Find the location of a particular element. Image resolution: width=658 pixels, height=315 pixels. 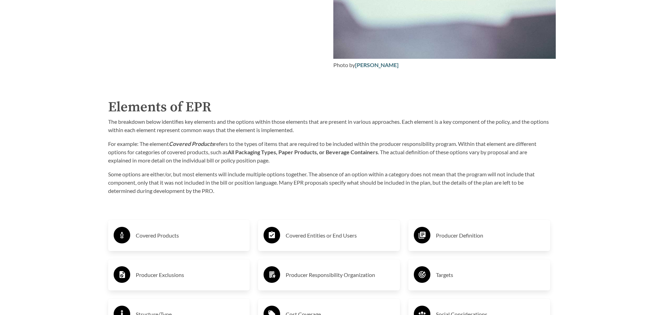

strong: All Packaging Types, Paper Products, or Beverage Containers is located at coordinates (303, 152).